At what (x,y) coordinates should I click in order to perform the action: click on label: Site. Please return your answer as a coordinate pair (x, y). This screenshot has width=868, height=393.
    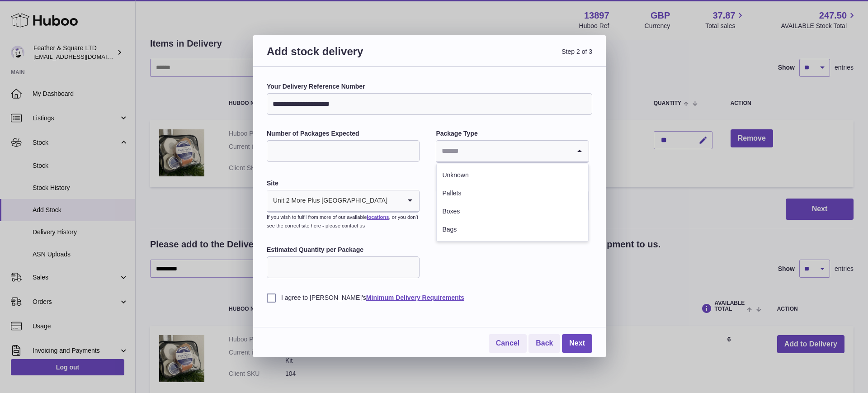
    Looking at the image, I should click on (344, 183).